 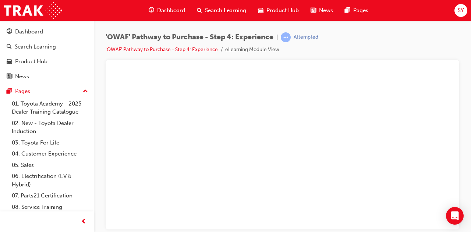 I want to click on a: 03. Toyota For Life, so click(x=50, y=143).